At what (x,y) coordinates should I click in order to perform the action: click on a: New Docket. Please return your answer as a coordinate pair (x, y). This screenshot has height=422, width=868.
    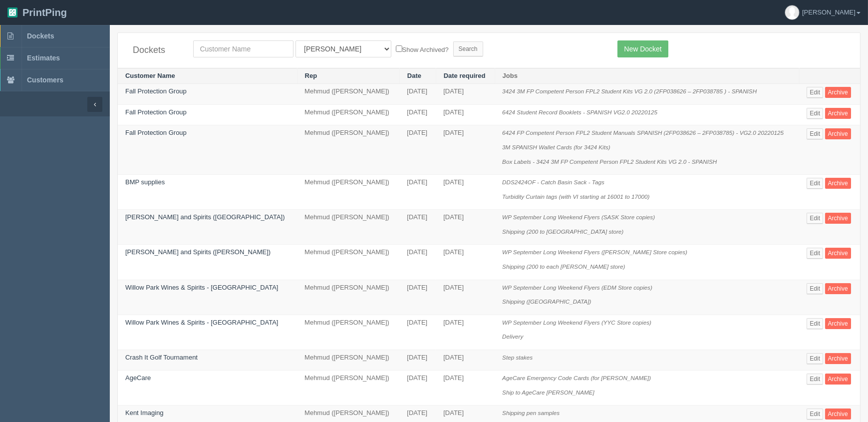
    Looking at the image, I should click on (642, 49).